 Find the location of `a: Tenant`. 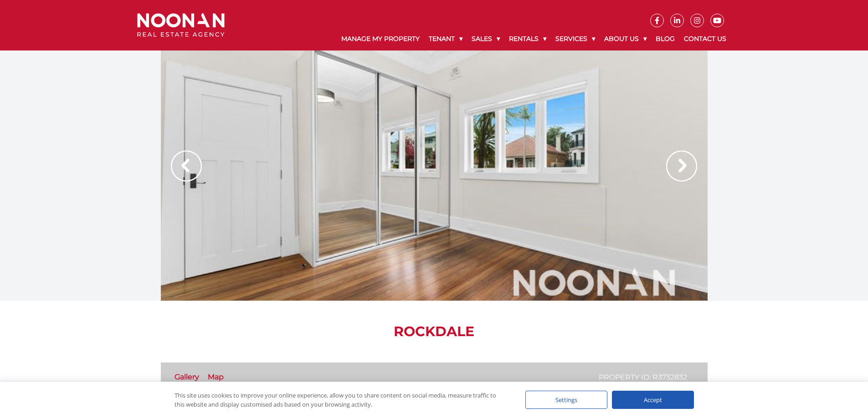

a: Tenant is located at coordinates (445, 39).